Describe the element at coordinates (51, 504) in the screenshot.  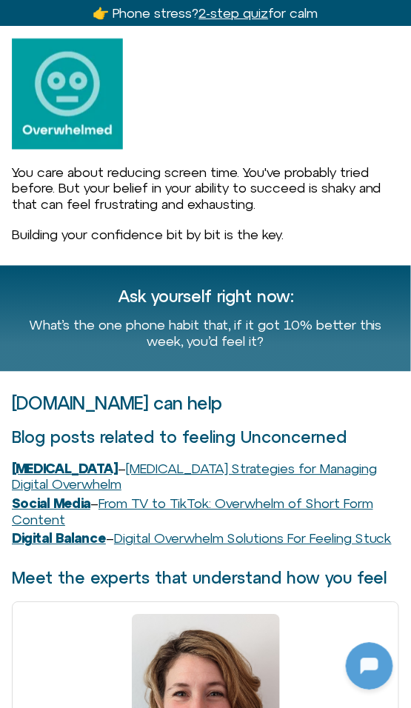
I see `strong: Social Media` at that location.